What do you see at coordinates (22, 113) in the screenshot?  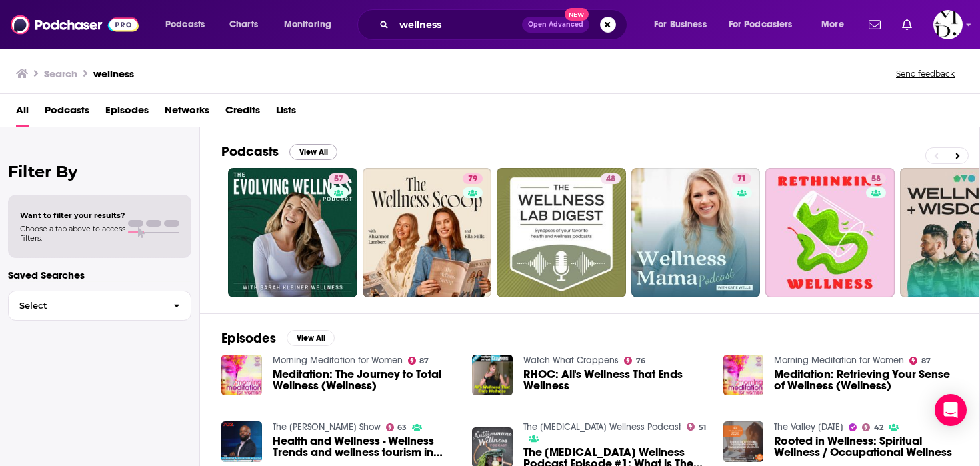 I see `span: All` at bounding box center [22, 113].